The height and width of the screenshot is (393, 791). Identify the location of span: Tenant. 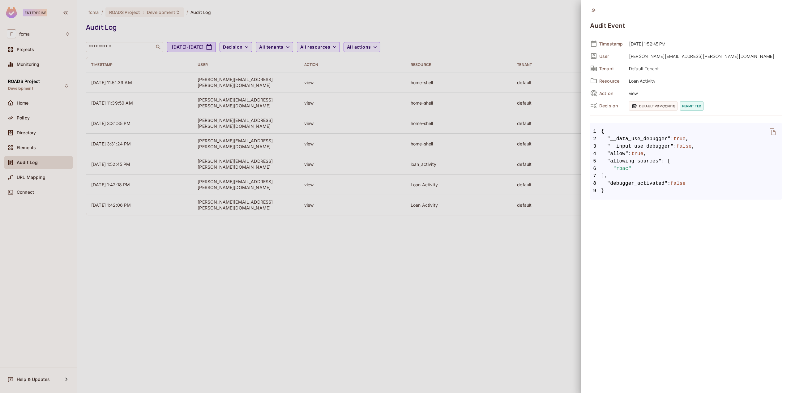
(612, 68).